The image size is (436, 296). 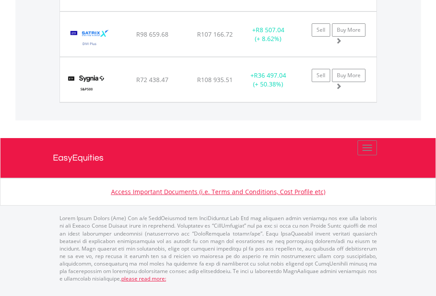 What do you see at coordinates (218, 191) in the screenshot?
I see `a: Access Important Documents (i.e. Terms and Conditions, Cost Profile etc)` at bounding box center [218, 191].